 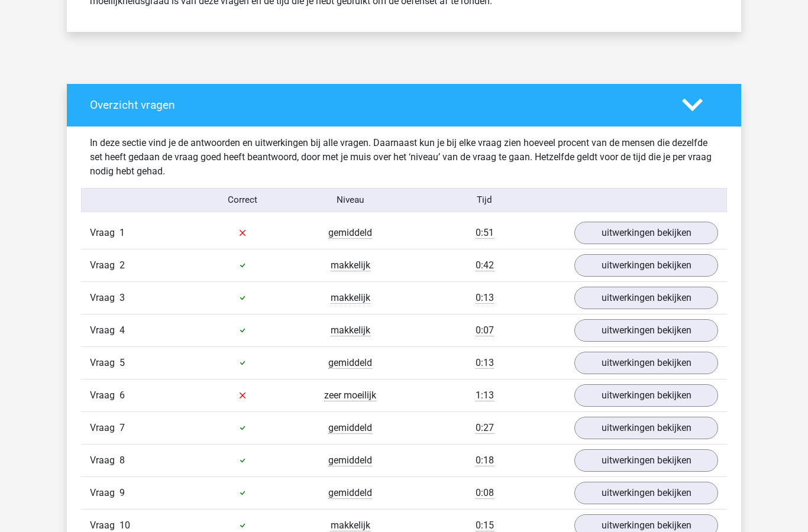 I want to click on span: 0:18, so click(x=485, y=461).